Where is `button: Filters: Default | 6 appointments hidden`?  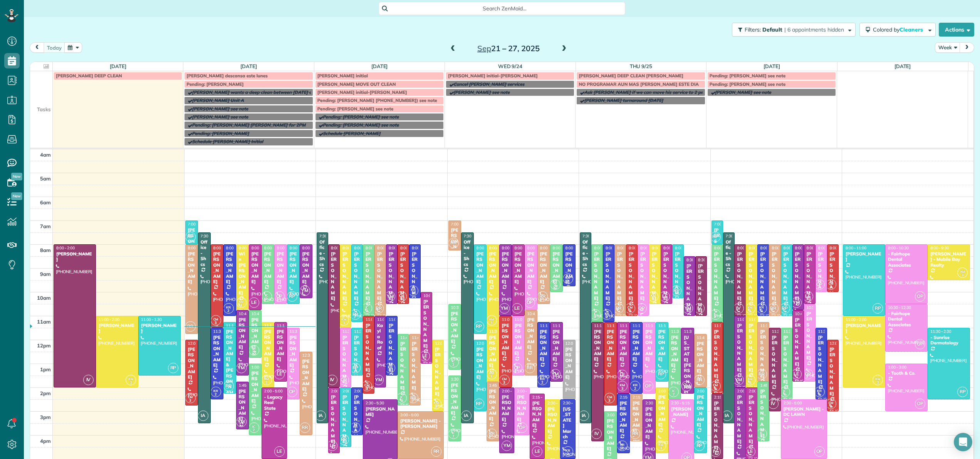
button: Filters: Default | 6 appointments hidden is located at coordinates (793, 30).